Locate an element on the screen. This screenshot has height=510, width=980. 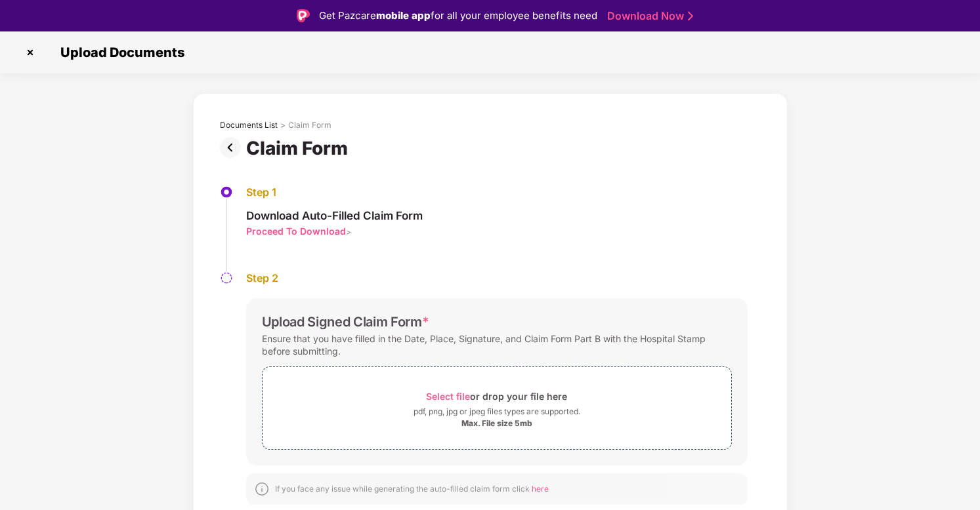
div: Ensure that you have filled in the Date, Place, Signature, and Claim Form Part B with the Hospita... is located at coordinates (497, 345).